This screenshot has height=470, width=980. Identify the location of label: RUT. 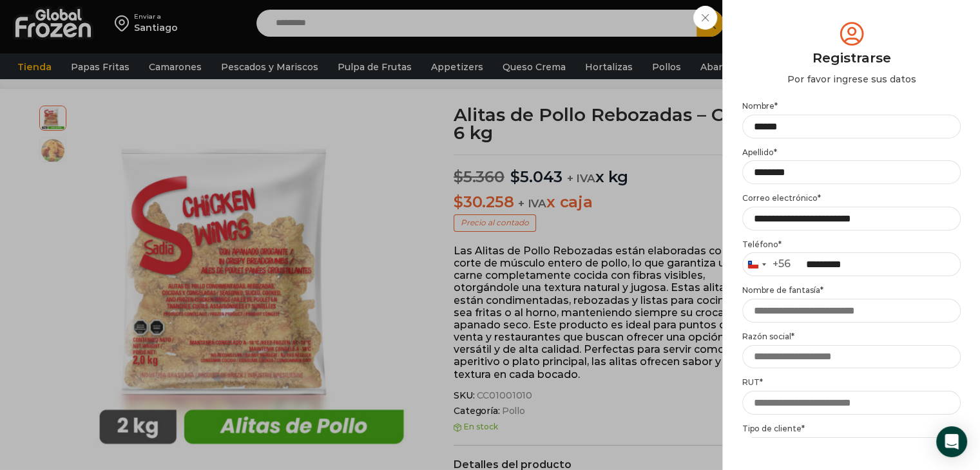
(851, 382).